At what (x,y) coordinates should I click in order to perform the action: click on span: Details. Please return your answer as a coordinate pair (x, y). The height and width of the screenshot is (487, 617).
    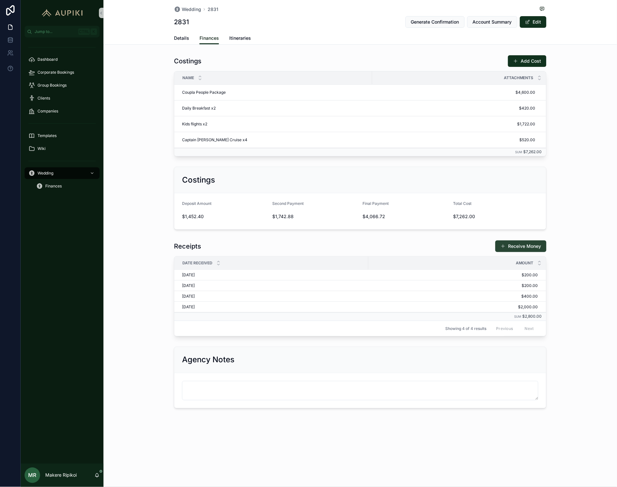
    Looking at the image, I should click on (181, 38).